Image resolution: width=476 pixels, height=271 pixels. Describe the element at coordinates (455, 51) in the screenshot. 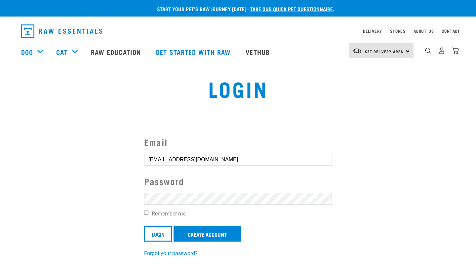

I see `img: home-icon@2x.png` at that location.